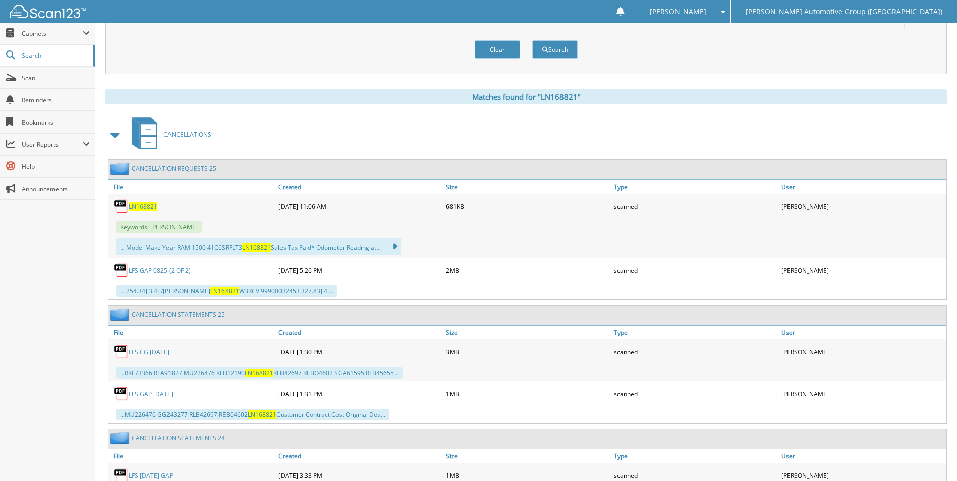 The height and width of the screenshot is (481, 957). Describe the element at coordinates (527, 270) in the screenshot. I see `div: 2MB` at that location.